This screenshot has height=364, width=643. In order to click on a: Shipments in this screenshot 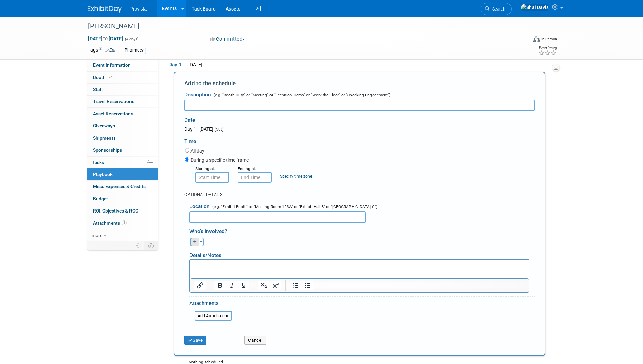, I will do `click(123, 138)`.